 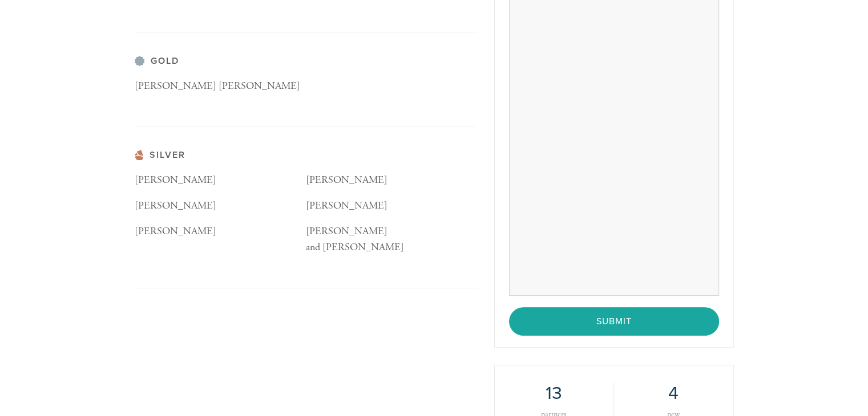 What do you see at coordinates (140, 155) in the screenshot?
I see `img: pp-bronze.svg` at bounding box center [140, 155].